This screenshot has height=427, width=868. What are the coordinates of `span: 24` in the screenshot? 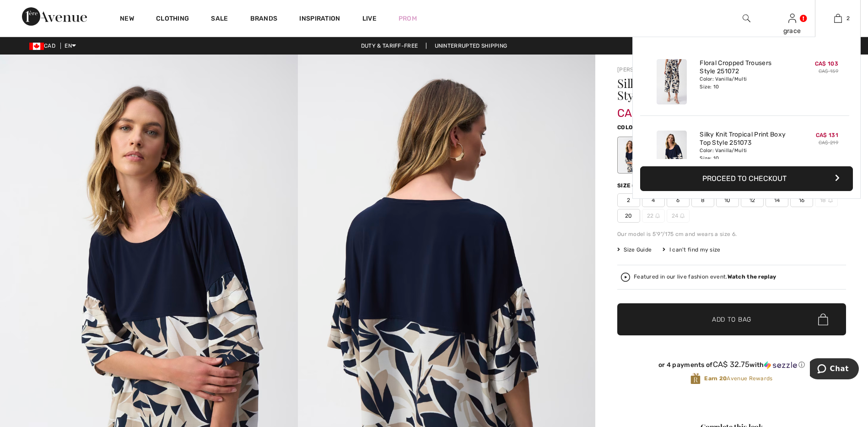 It's located at (678, 215).